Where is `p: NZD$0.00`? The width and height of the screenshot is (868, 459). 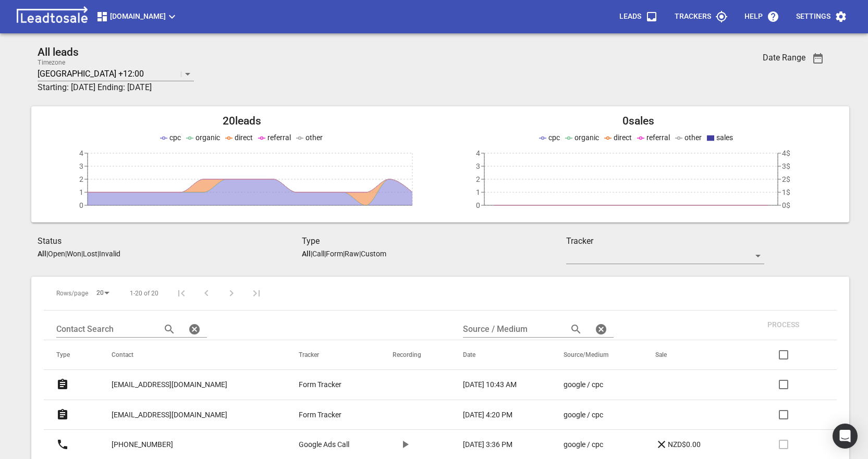 p: NZD$0.00 is located at coordinates (677, 445).